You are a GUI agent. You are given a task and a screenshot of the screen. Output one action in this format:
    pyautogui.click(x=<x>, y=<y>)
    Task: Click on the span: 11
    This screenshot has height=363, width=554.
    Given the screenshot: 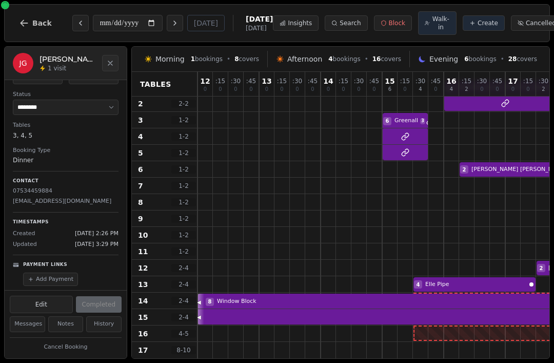 What is the action you would take?
    pyautogui.click(x=143, y=251)
    